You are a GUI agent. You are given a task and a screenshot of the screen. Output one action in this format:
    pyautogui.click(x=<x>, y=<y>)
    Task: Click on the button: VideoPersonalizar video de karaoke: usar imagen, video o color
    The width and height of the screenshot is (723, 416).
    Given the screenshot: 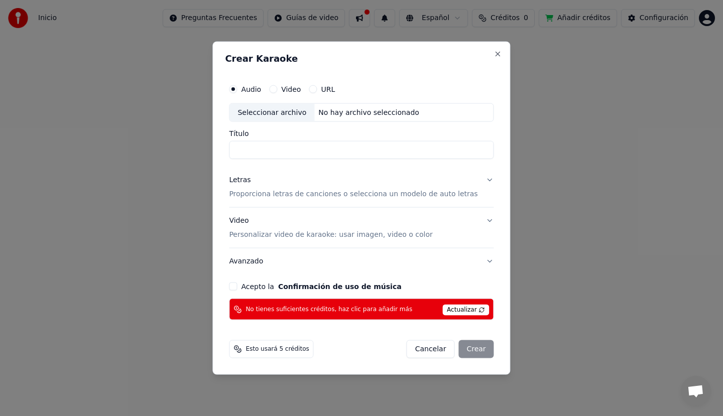 What is the action you would take?
    pyautogui.click(x=361, y=228)
    